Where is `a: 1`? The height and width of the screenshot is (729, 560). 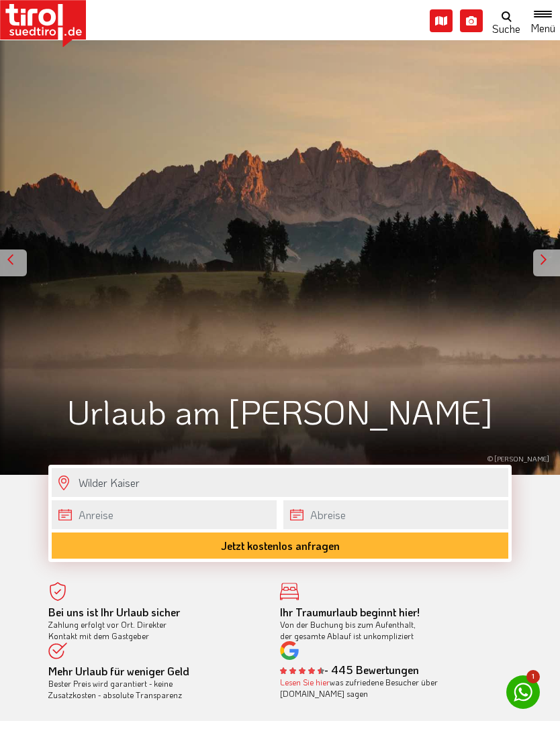 a: 1 is located at coordinates (523, 693).